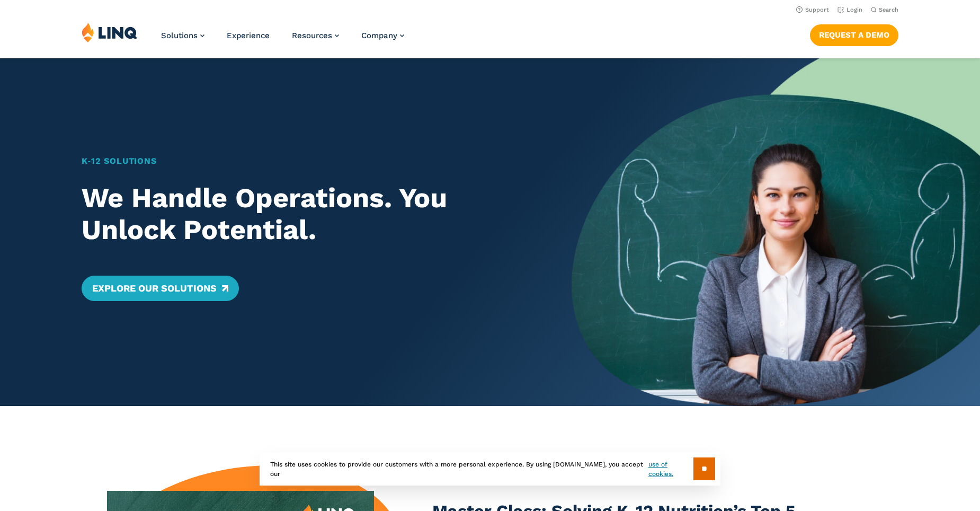  Describe the element at coordinates (888, 10) in the screenshot. I see `span: Search` at that location.